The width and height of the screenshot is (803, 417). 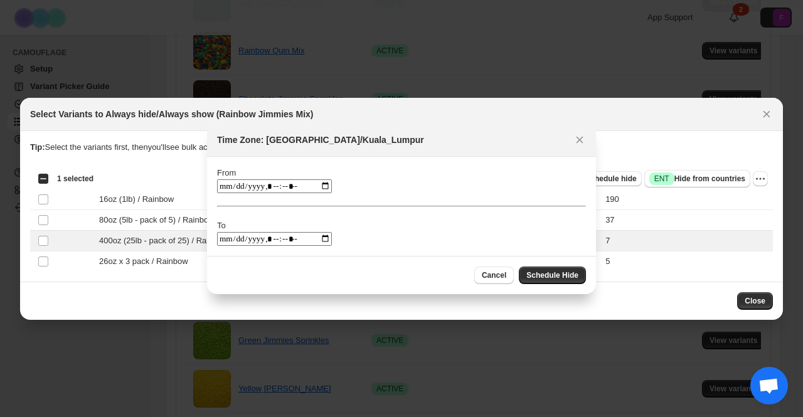 What do you see at coordinates (697, 179) in the screenshot?
I see `span: Hide from countries` at bounding box center [697, 179].